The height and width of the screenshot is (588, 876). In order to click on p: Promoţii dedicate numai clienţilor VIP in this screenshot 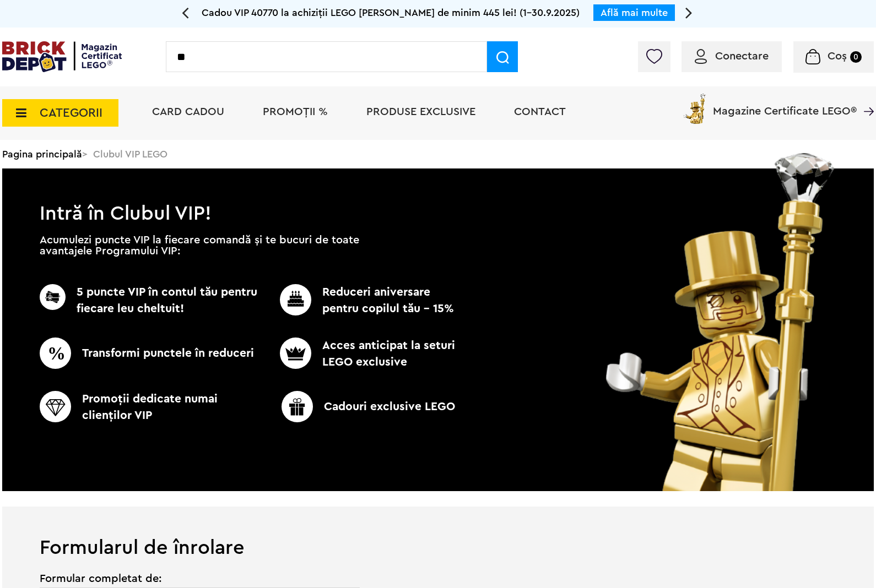, I will do `click(150, 408)`.